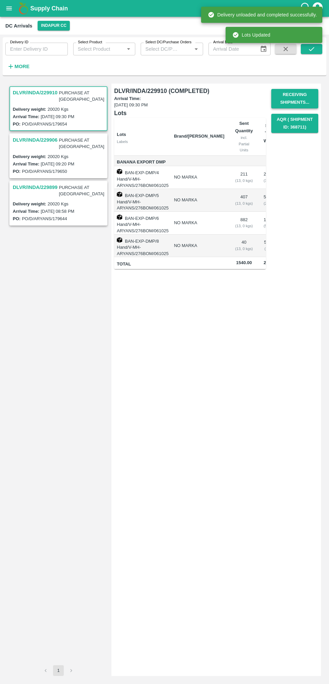  I want to click on input: Enter Delivery ID, so click(37, 49).